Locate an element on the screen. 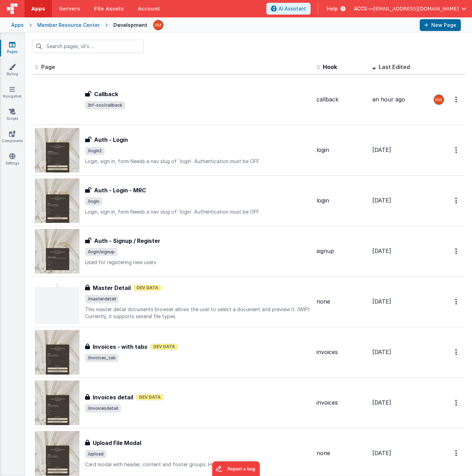 The image size is (472, 476). span: ACCS — is located at coordinates (364, 9).